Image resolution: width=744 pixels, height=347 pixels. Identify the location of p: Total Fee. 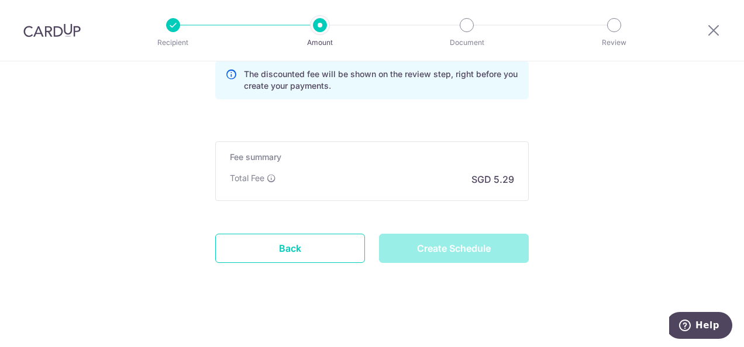
(247, 178).